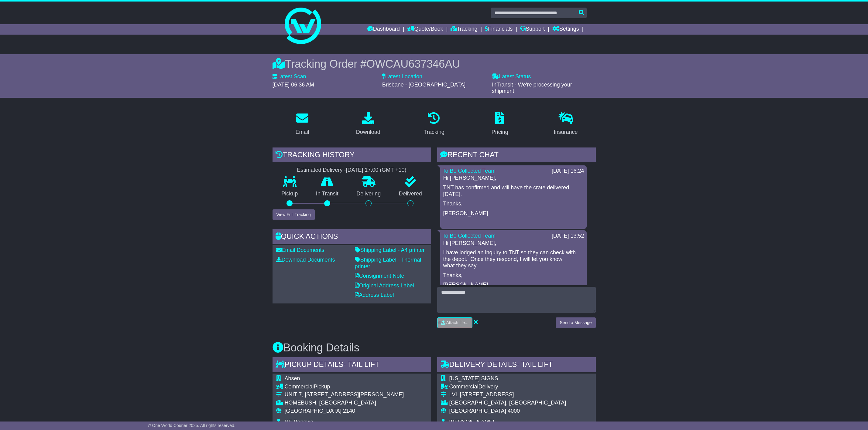 Image resolution: width=868 pixels, height=430 pixels. What do you see at coordinates (498, 29) in the screenshot?
I see `a: Financials` at bounding box center [498, 29].